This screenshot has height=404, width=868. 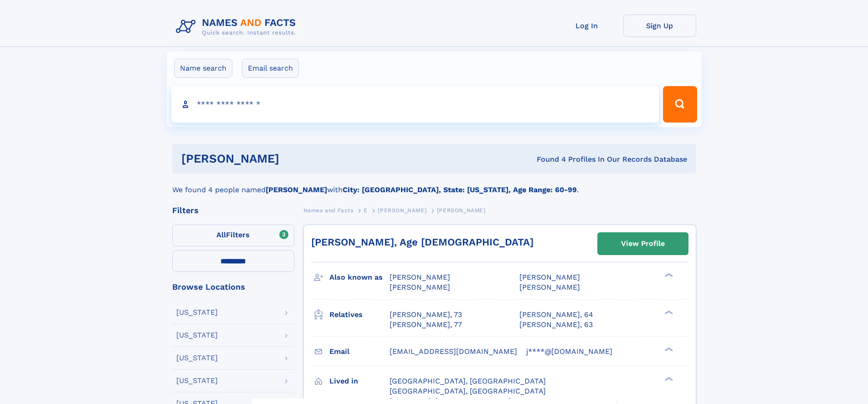 What do you see at coordinates (359, 315) in the screenshot?
I see `h3: Relatives` at bounding box center [359, 315].